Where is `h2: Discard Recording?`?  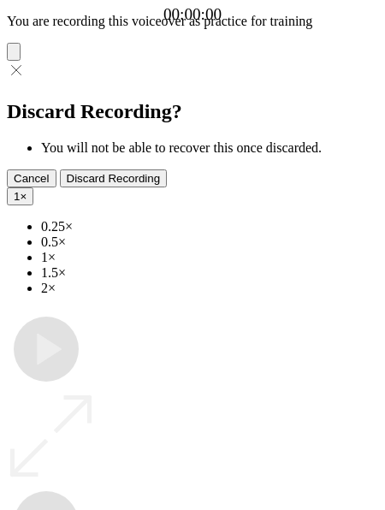 h2: Discard Recording? is located at coordinates (192, 111).